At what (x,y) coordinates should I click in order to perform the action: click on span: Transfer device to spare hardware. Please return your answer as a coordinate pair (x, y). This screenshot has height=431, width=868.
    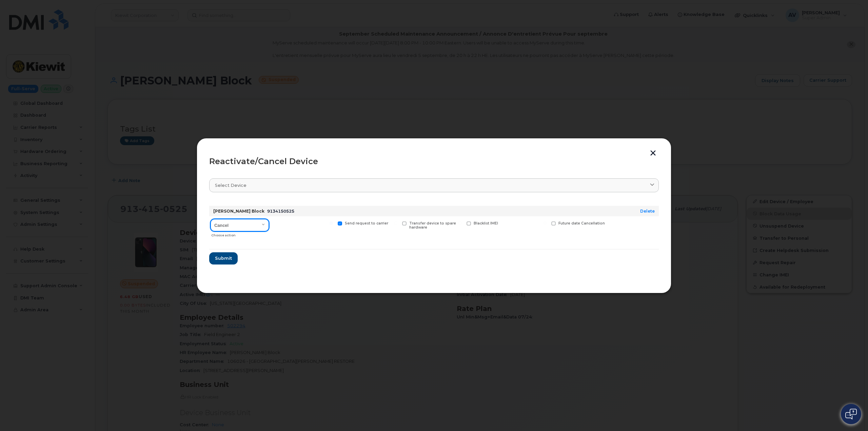
    Looking at the image, I should click on (432, 226).